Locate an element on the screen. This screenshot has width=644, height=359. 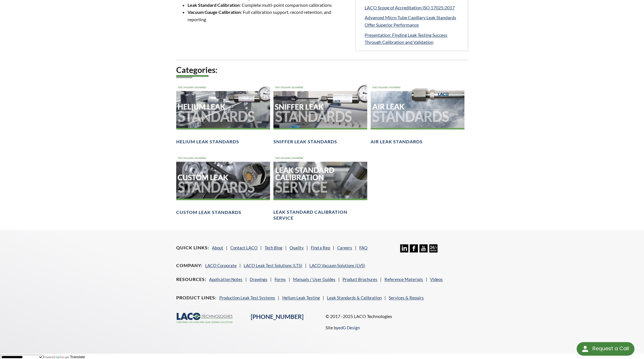
a: Customer Leak Standards headerCustom Leak Standards is located at coordinates (223, 185).